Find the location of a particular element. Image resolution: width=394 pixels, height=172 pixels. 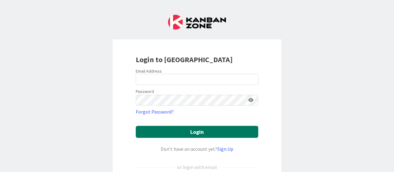

img: Kanban Zone is located at coordinates (197, 22).